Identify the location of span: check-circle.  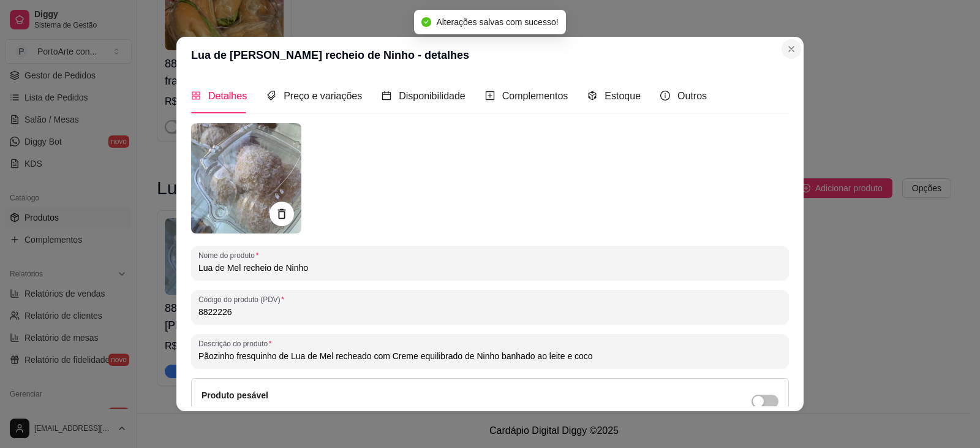
(426, 22).